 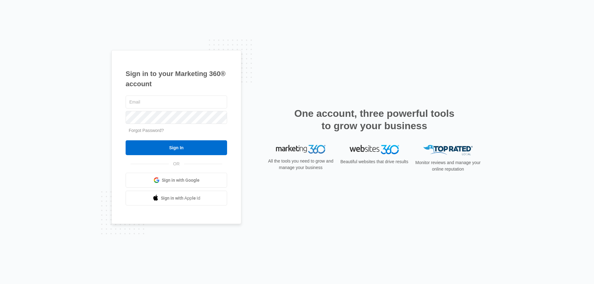 I want to click on p: All the tools you need to grow and manage your business, so click(x=301, y=165).